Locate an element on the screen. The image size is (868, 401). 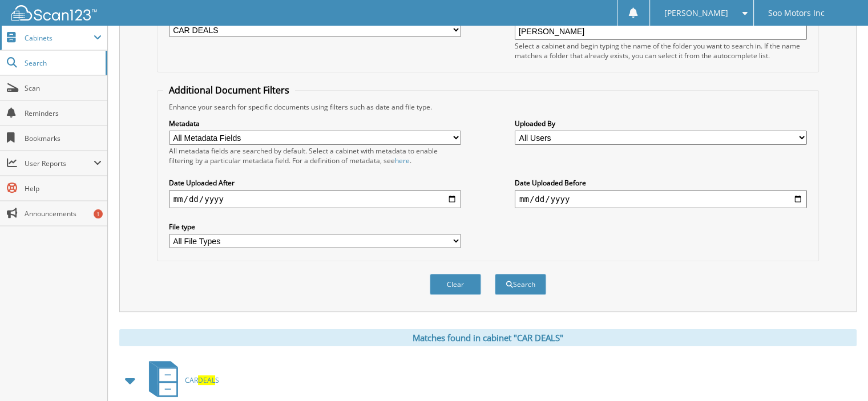
span: Announcements is located at coordinates (63, 213).